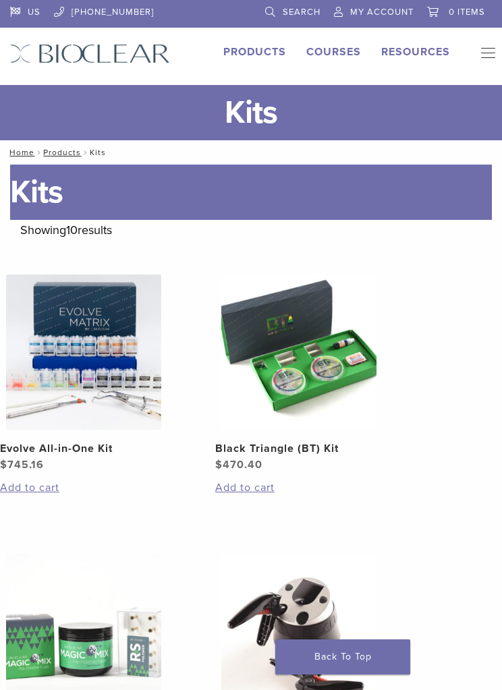 This screenshot has width=502, height=690. I want to click on p: Showing results, so click(251, 230).